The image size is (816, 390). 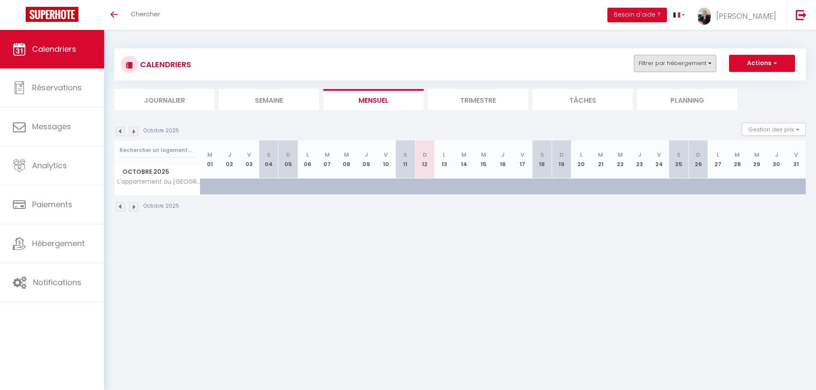 I want to click on th: 05, so click(x=288, y=159).